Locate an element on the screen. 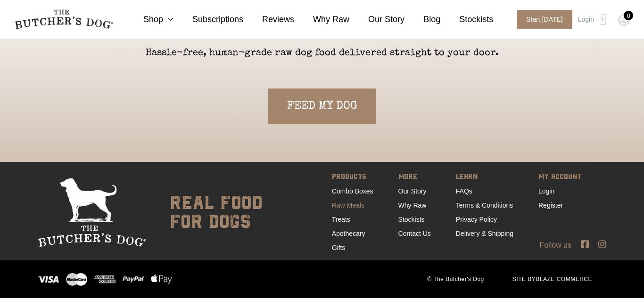  a: Reviews is located at coordinates (269, 19).